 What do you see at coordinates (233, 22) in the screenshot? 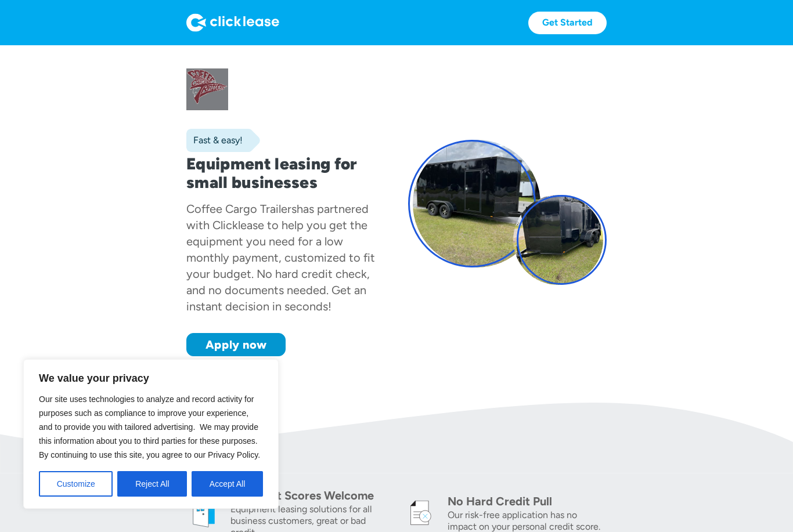
I see `img: Logo` at bounding box center [233, 22].